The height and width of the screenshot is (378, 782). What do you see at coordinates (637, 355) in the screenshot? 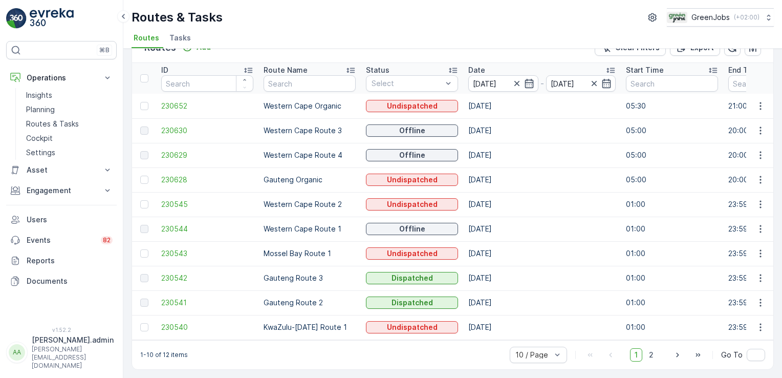
I see `span: 1` at bounding box center [637, 355].